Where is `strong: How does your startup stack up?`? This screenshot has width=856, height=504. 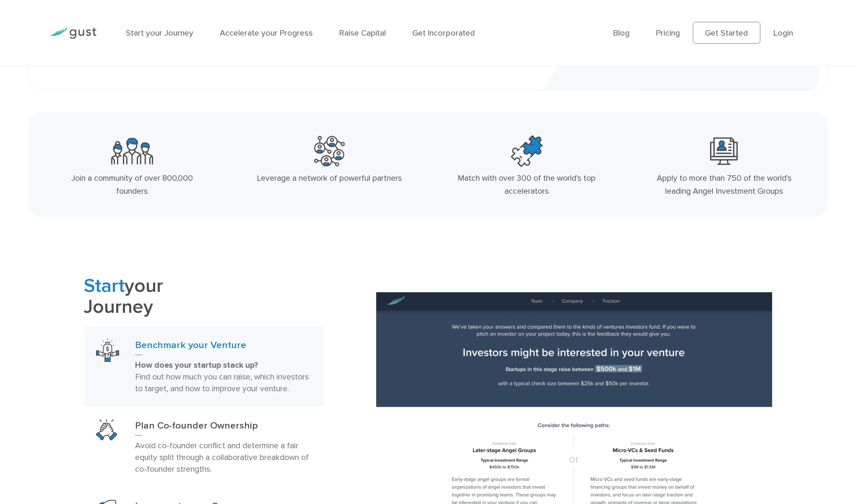
strong: How does your startup stack up? is located at coordinates (196, 365).